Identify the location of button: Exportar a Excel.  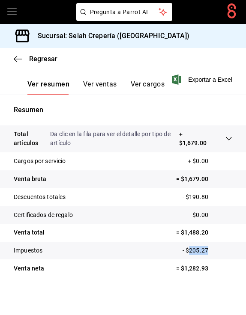
(203, 80).